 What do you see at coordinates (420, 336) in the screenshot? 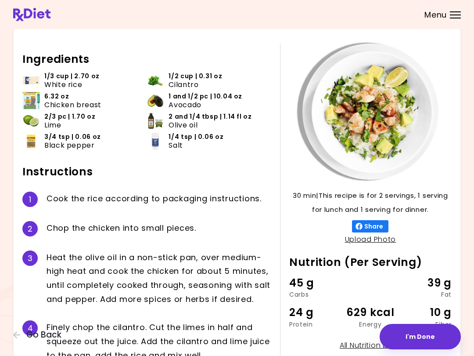
I see `button: I'm Done` at bounding box center [420, 336].